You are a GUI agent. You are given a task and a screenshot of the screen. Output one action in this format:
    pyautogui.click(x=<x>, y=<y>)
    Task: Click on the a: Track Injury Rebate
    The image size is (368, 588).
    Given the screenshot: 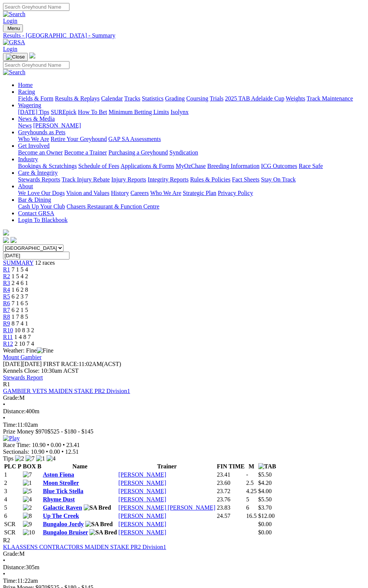 What is the action you would take?
    pyautogui.click(x=86, y=179)
    